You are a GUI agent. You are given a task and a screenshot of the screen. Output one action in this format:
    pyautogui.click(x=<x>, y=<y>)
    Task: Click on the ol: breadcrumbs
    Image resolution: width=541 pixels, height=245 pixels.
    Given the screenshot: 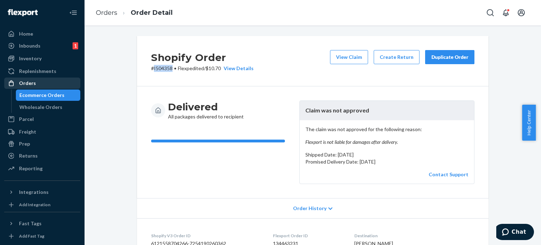 What is the action you would take?
    pyautogui.click(x=134, y=13)
    